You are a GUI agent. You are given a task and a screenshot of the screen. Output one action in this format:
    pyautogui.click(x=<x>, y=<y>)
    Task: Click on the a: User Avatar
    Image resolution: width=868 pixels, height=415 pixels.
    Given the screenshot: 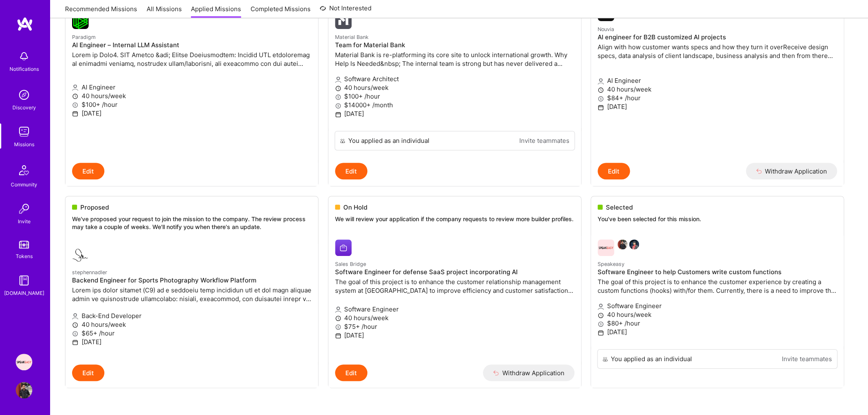 What is the action you would take?
    pyautogui.click(x=24, y=390)
    